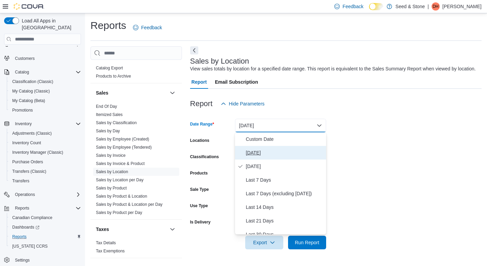 This screenshot has width=487, height=266. What do you see at coordinates (147, 28) in the screenshot?
I see `a: Feedback` at bounding box center [147, 28].